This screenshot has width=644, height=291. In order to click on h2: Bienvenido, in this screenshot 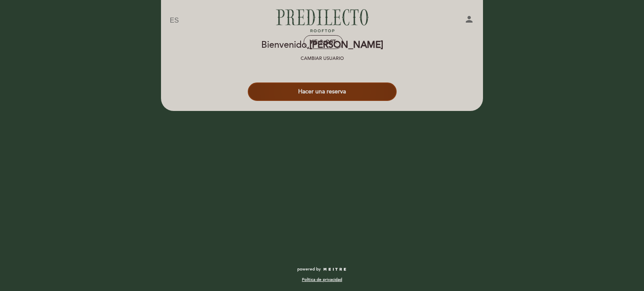, I will do `click(322, 45)`.